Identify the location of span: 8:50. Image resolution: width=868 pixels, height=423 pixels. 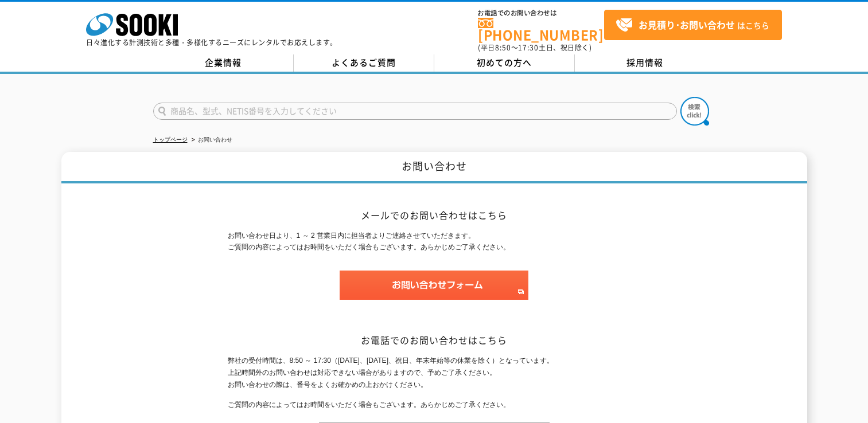
(503, 47).